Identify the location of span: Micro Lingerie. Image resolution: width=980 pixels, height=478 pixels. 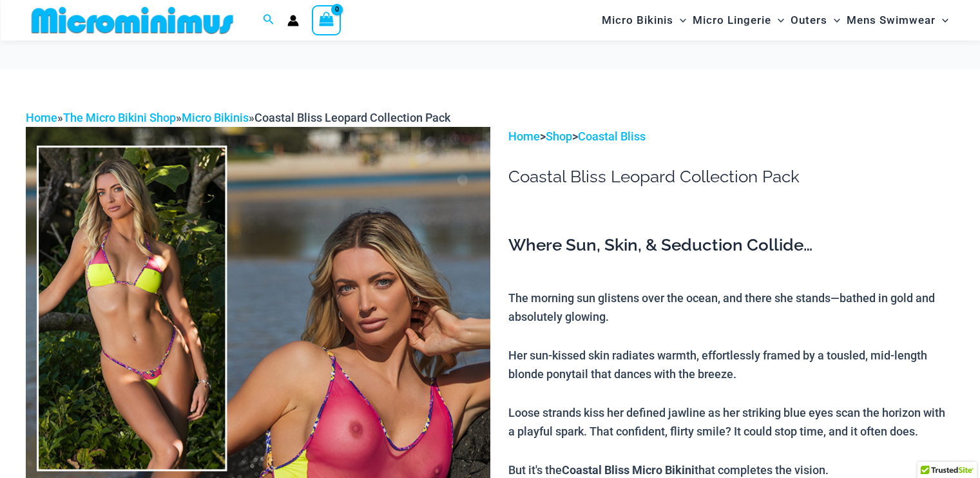
(732, 20).